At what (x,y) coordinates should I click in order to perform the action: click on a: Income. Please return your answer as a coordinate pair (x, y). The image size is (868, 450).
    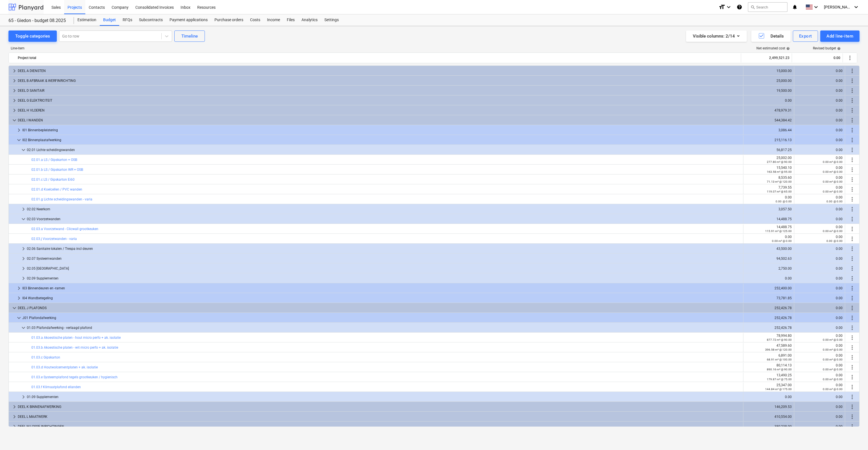
    Looking at the image, I should click on (273, 20).